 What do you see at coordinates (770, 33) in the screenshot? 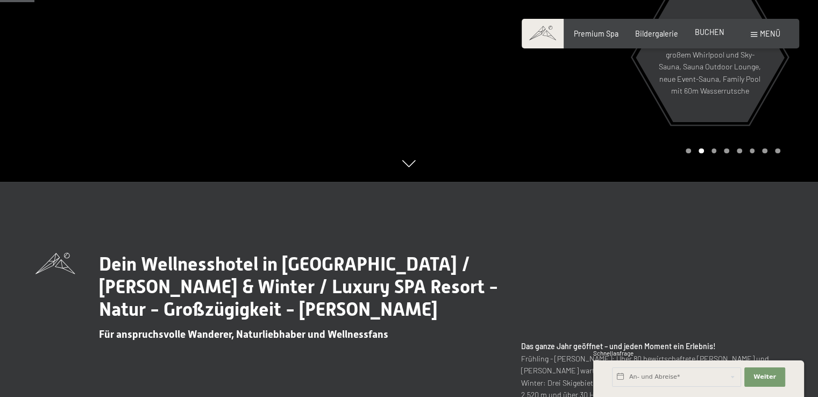
I see `span: Menü` at bounding box center [770, 33].